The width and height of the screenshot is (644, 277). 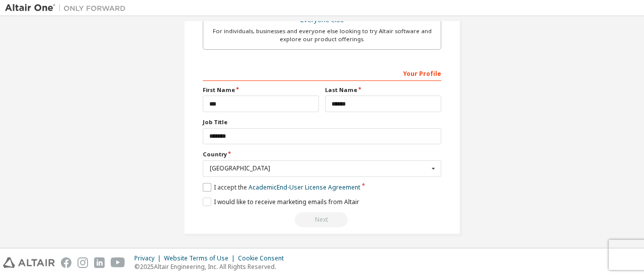 What do you see at coordinates (322, 220) in the screenshot?
I see `div: Read and acccept EULA to continue` at bounding box center [322, 220].